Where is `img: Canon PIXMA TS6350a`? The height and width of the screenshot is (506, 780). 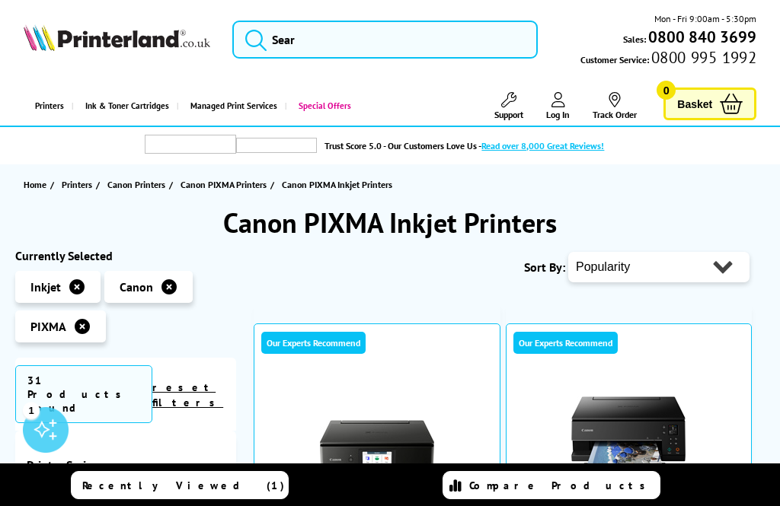 img: Canon PIXMA TS6350a is located at coordinates (628, 435).